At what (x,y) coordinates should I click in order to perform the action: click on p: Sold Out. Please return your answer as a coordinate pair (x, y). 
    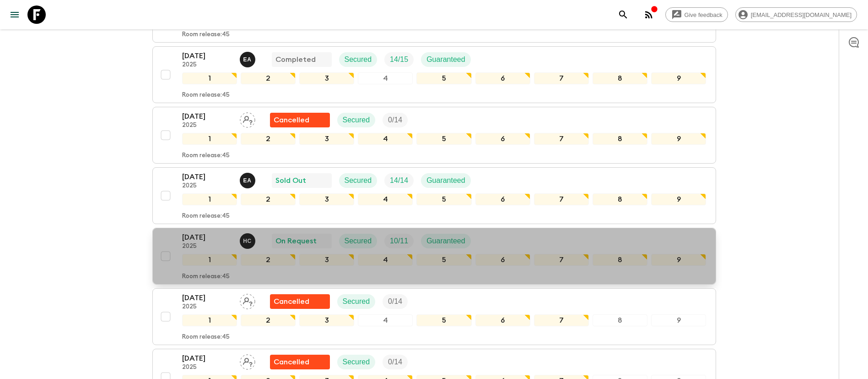
    Looking at the image, I should click on (291, 181).